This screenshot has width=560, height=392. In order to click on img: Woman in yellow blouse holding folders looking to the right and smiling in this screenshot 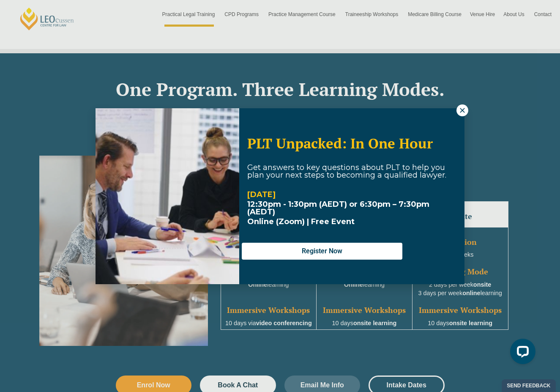, I will do `click(167, 196)`.